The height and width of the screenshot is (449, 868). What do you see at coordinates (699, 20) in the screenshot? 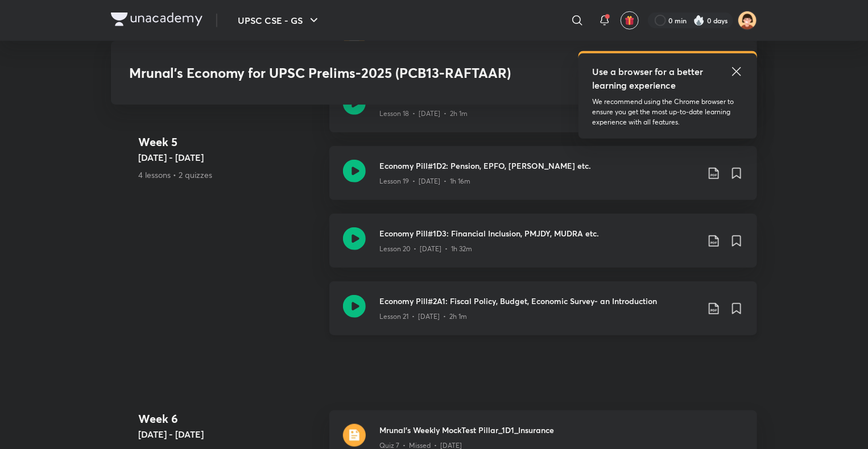
I see `img: streak` at bounding box center [699, 20].